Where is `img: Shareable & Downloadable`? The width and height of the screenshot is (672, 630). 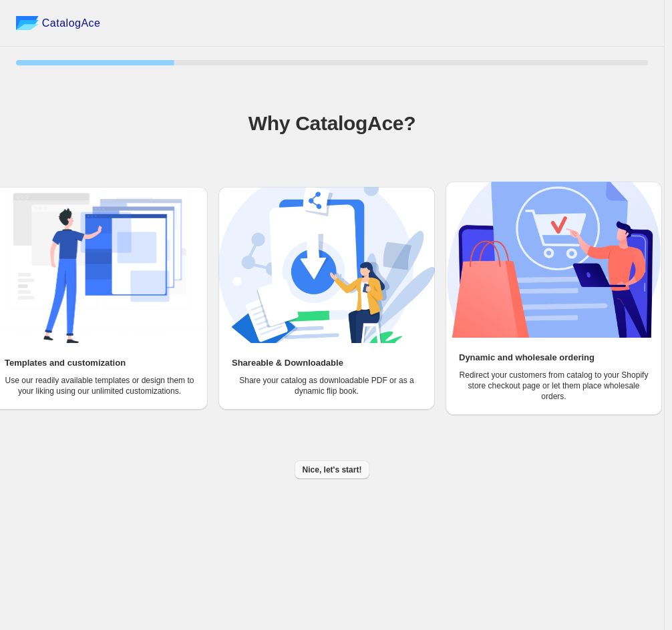 img: Shareable & Downloadable is located at coordinates (327, 265).